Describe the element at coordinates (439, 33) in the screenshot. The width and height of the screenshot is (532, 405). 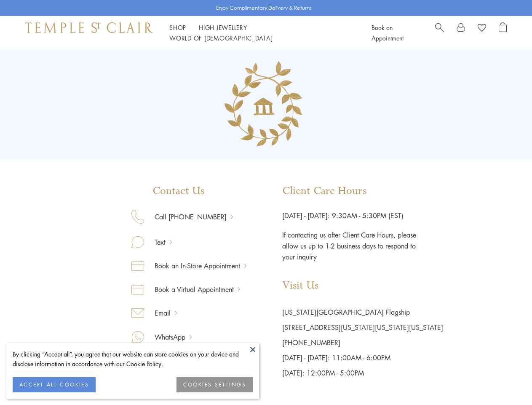
I see `a: Search` at that location.